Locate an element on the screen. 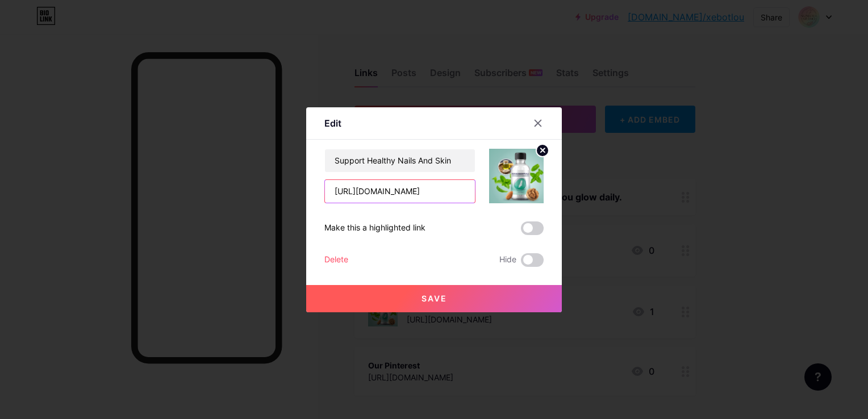  img: link_thumbnail is located at coordinates (517, 176).